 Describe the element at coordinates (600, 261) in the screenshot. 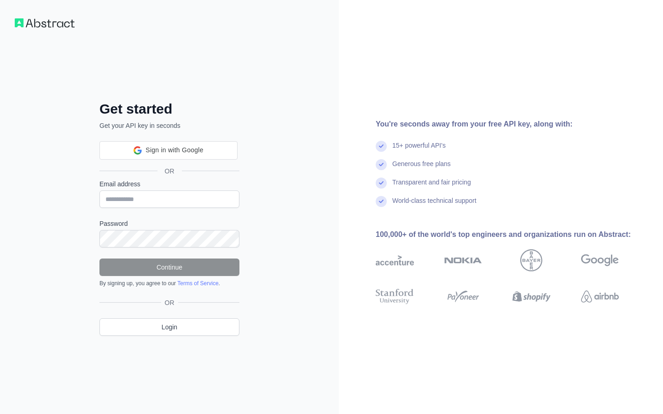

I see `img: google` at that location.